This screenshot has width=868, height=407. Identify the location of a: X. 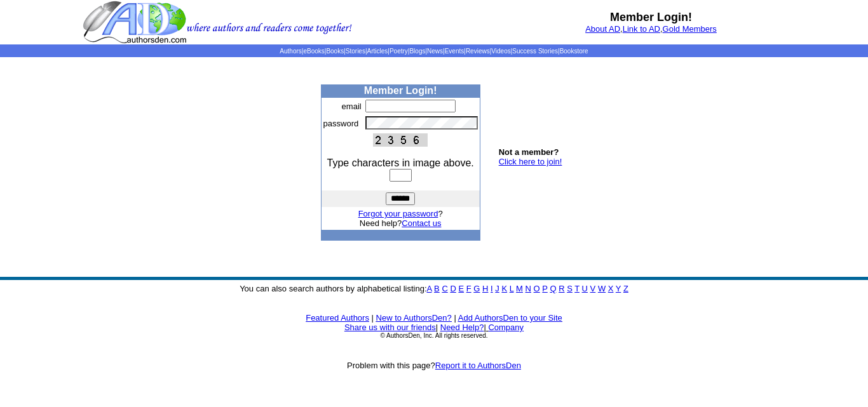
(611, 288).